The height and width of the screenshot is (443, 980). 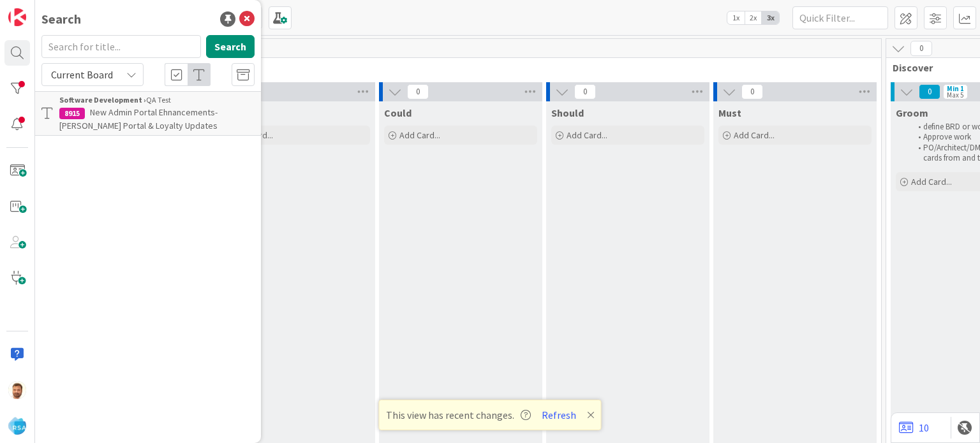 What do you see at coordinates (18, 18) in the screenshot?
I see `img: Visit kanbanzone.com` at bounding box center [18, 18].